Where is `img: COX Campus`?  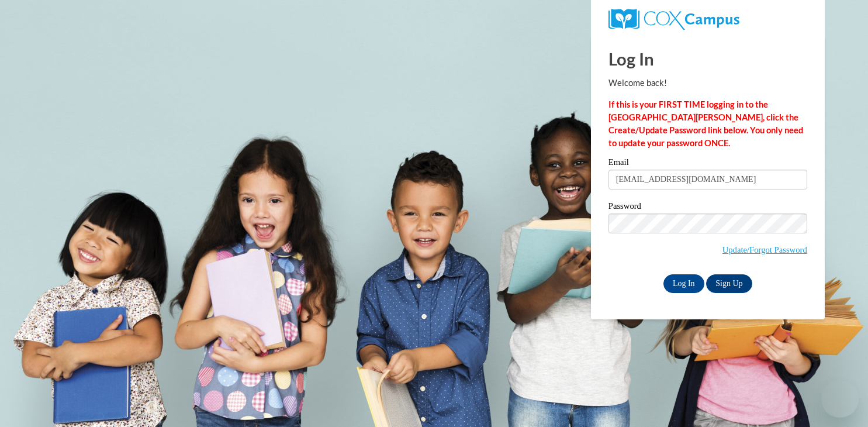 img: COX Campus is located at coordinates (674, 19).